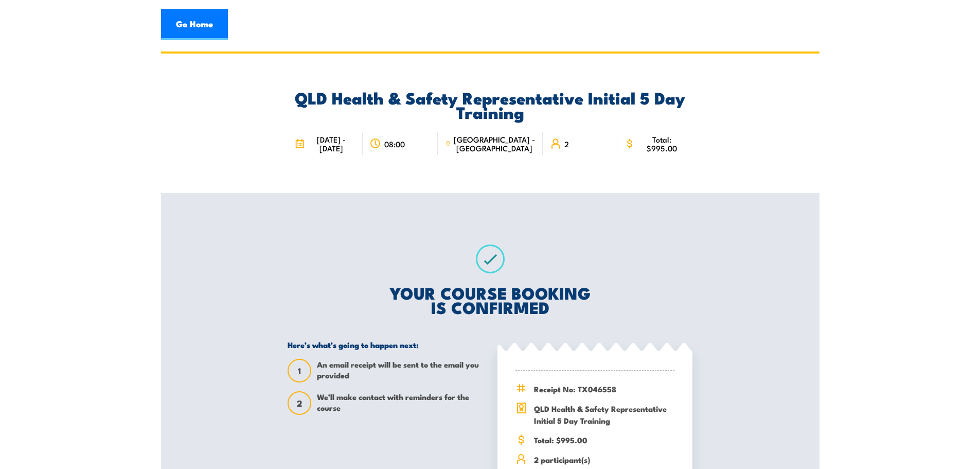 This screenshot has height=469, width=980. What do you see at coordinates (194, 25) in the screenshot?
I see `a: Go Home` at bounding box center [194, 25].